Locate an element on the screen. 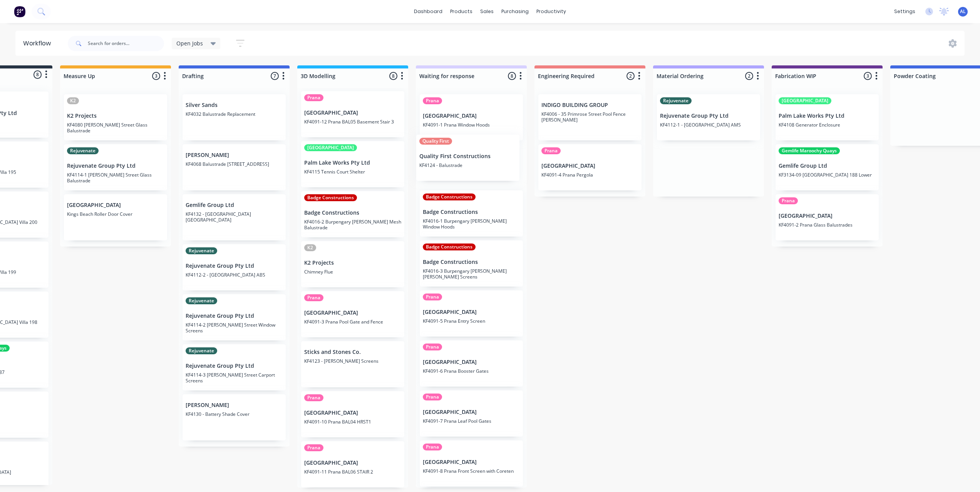  a: dashboard is located at coordinates (428, 11).